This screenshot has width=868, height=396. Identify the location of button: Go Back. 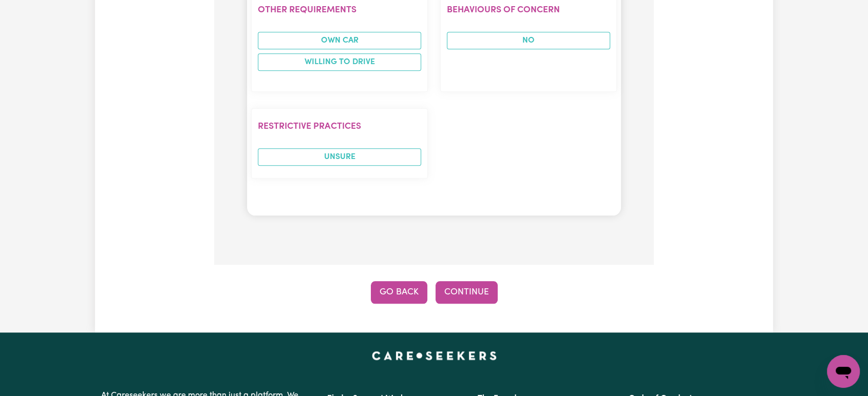
(399, 293).